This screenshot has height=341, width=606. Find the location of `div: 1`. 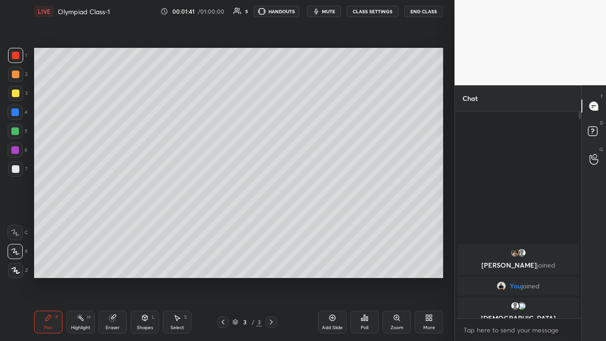

div: 1 is located at coordinates (18, 55).